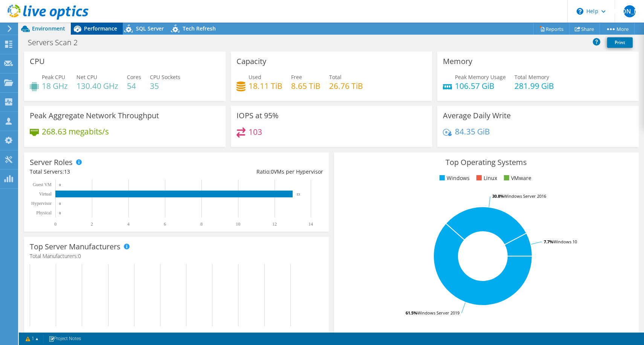  Describe the element at coordinates (97, 86) in the screenshot. I see `h4: 130.40 GHz` at that location.